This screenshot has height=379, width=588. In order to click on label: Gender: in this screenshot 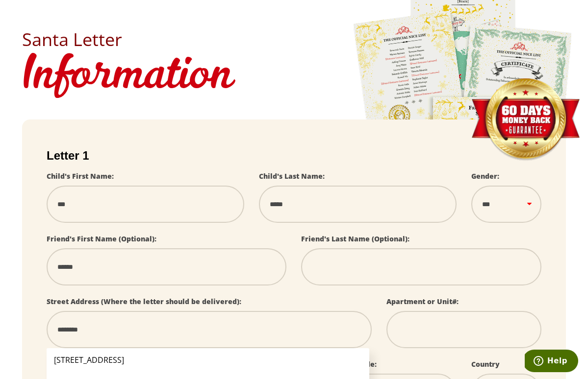, I will do `click(485, 176)`.